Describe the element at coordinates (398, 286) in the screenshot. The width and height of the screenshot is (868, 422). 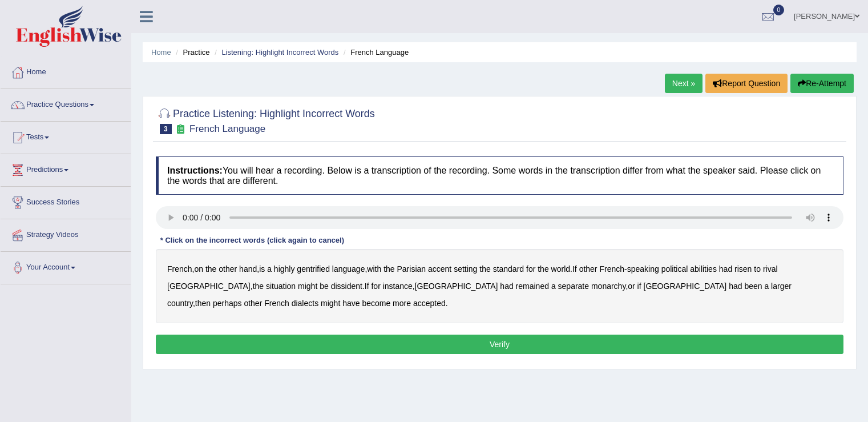
I see `b: instance` at that location.